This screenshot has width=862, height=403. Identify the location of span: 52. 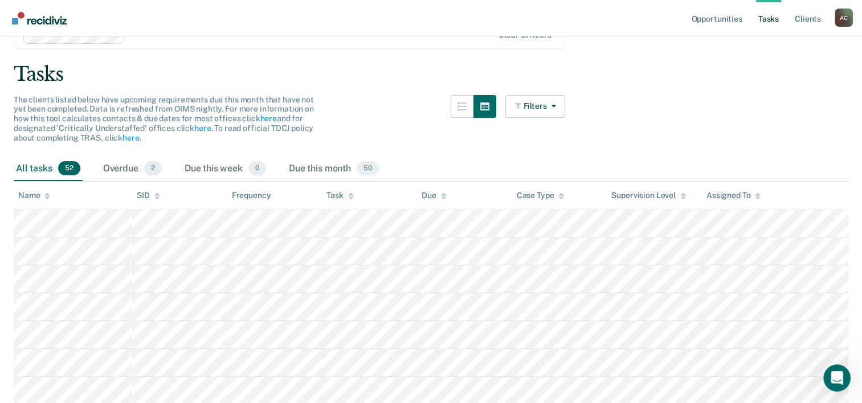
(69, 169).